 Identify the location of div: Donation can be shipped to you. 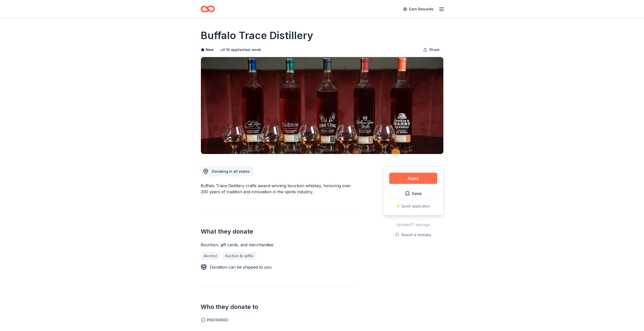
(240, 267).